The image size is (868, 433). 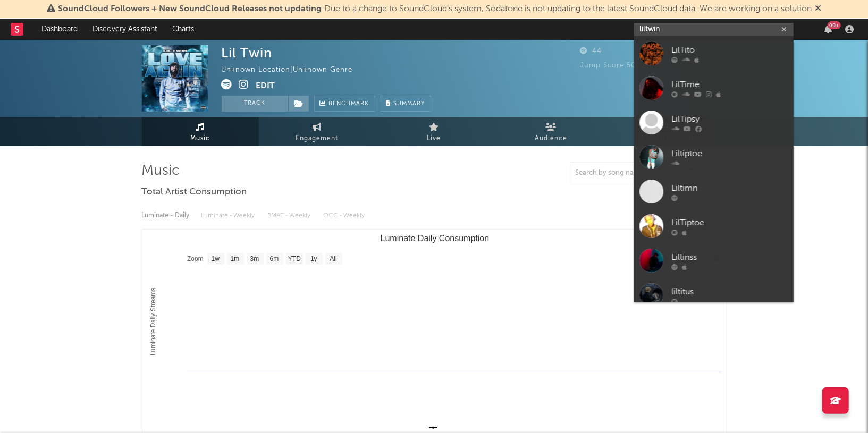 I want to click on input: Search for artists, so click(x=714, y=29).